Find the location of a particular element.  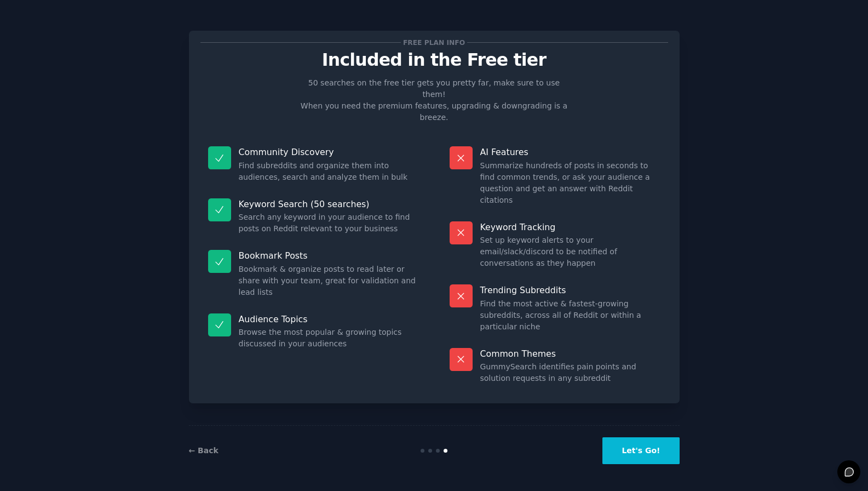

dd: GummySearch identifies pain points and solution requests in any subreddit is located at coordinates (570, 373).